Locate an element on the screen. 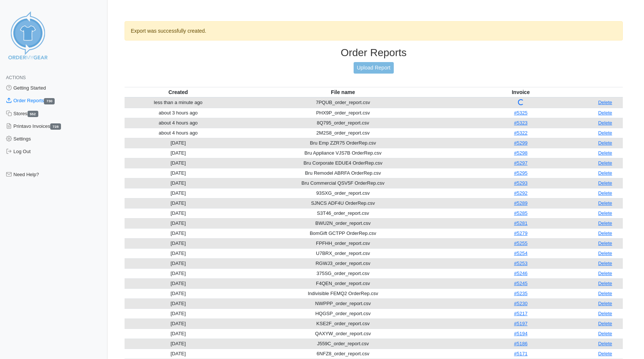 Image resolution: width=644 pixels, height=359 pixels. span: 730 is located at coordinates (49, 101).